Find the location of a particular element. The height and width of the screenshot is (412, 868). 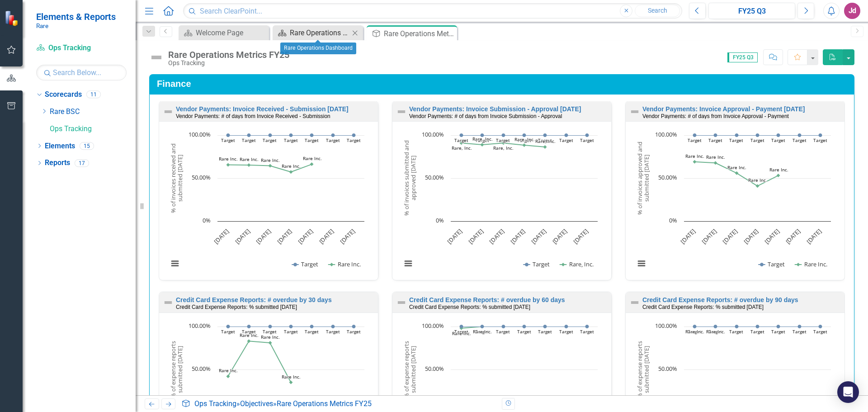

path: Jun 2025, 35. Rare Inc.. is located at coordinates (291, 382).